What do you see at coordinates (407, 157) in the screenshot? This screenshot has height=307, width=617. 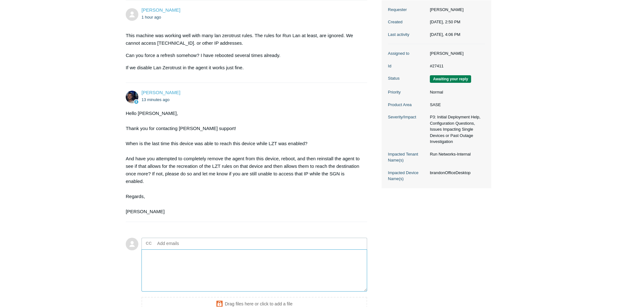 I see `dt: Impacted Tenant Name(s)` at bounding box center [407, 157].